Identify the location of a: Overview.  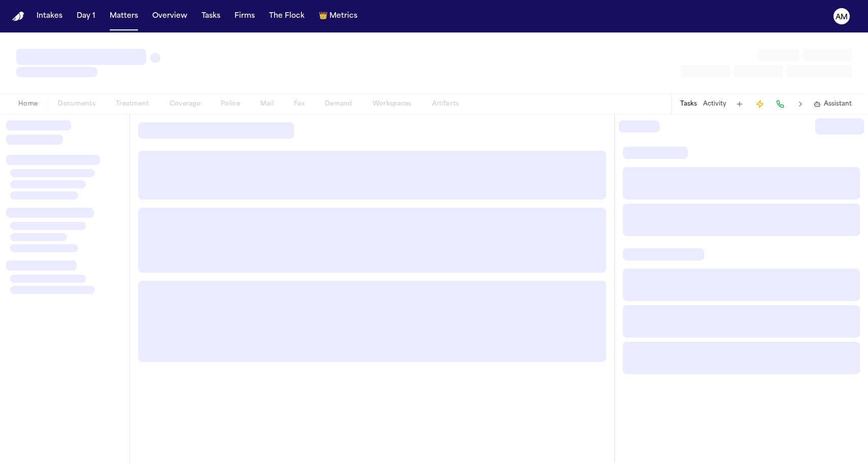
(170, 16).